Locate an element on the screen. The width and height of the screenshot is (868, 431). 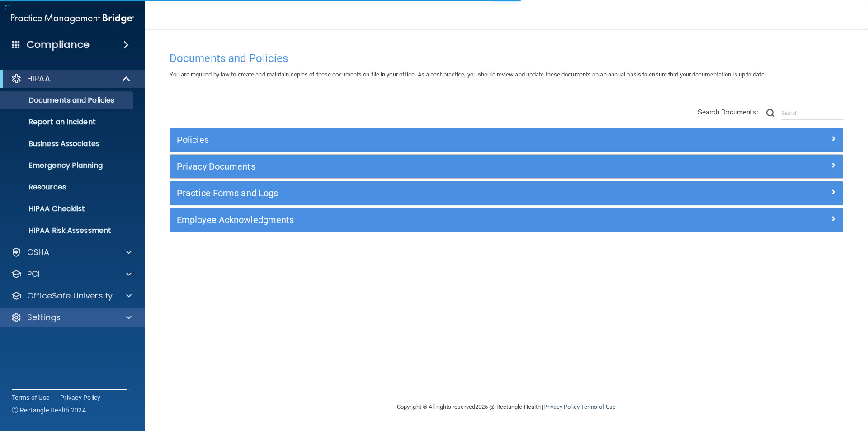
div: Copyright © All rights reserved 2025 @ Rectangle Health | | is located at coordinates (506, 407).